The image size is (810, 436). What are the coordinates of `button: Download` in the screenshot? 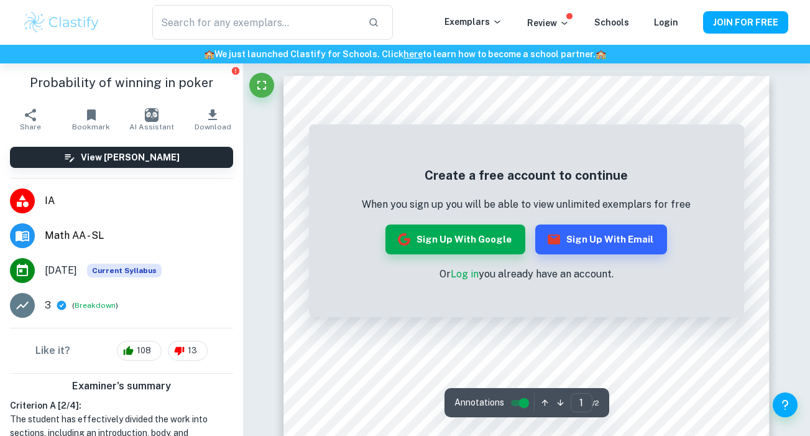 It's located at (213, 119).